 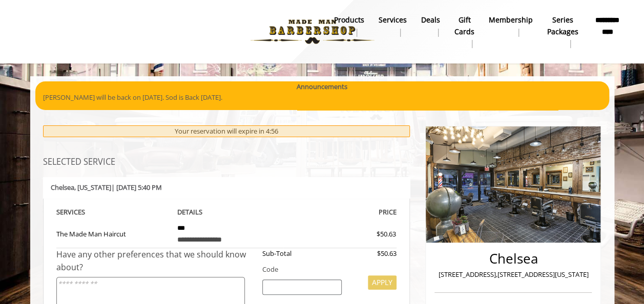 I want to click on b: gift cards, so click(x=464, y=26).